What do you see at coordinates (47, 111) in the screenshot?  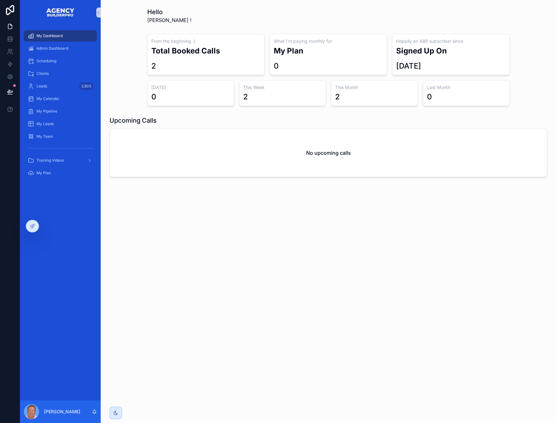 I see `span: My Pipeline` at bounding box center [47, 111].